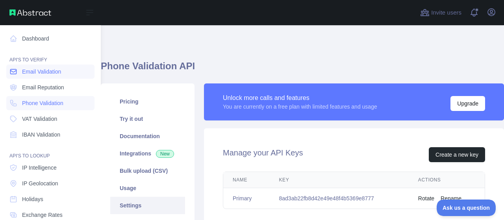 The image size is (504, 220). Describe the element at coordinates (50, 119) in the screenshot. I see `a: VAT Validation` at that location.